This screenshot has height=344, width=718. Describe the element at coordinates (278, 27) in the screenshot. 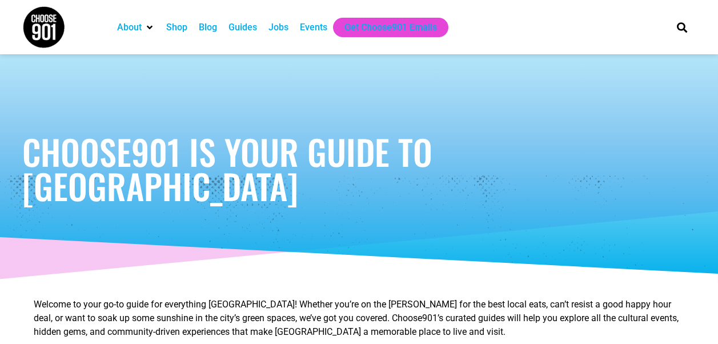

I see `div: Jobs` at that location.